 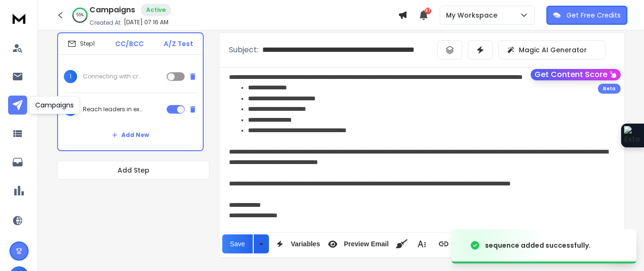 I want to click on button: Save, so click(x=238, y=244).